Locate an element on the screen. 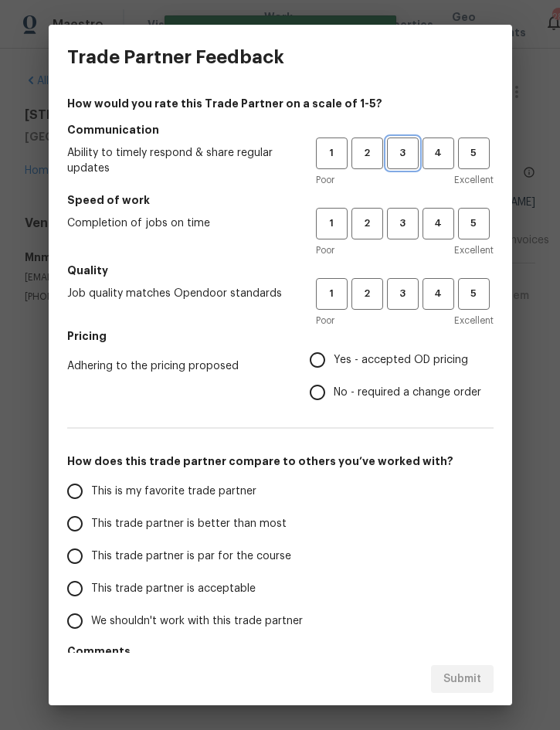 The width and height of the screenshot is (560, 730). h5: How does this trade partner compare to others you’ve worked with? is located at coordinates (280, 461).